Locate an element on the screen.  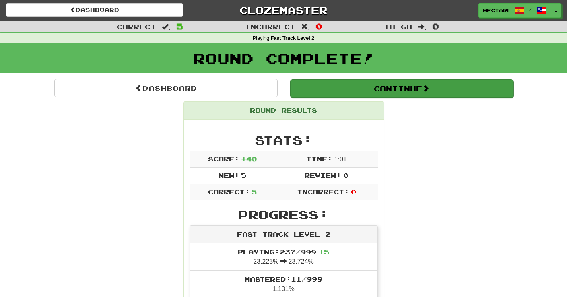
span: Incorrect is located at coordinates (270, 27).